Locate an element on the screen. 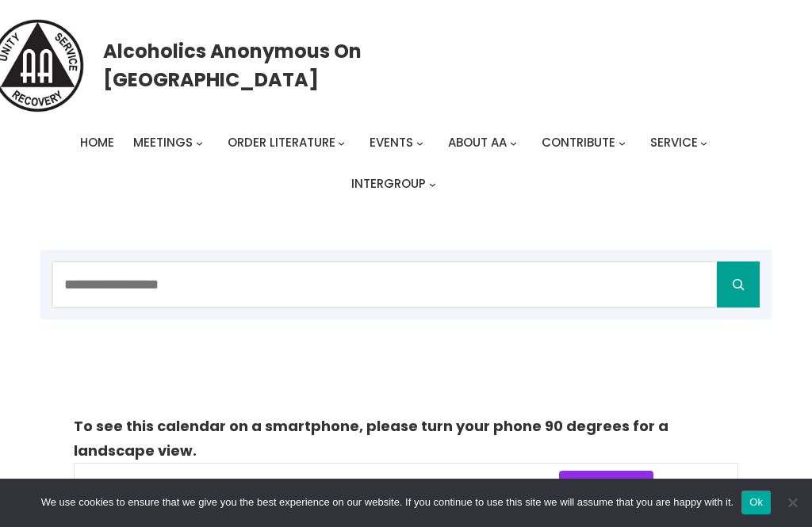 Image resolution: width=812 pixels, height=527 pixels. span: Service is located at coordinates (674, 142).